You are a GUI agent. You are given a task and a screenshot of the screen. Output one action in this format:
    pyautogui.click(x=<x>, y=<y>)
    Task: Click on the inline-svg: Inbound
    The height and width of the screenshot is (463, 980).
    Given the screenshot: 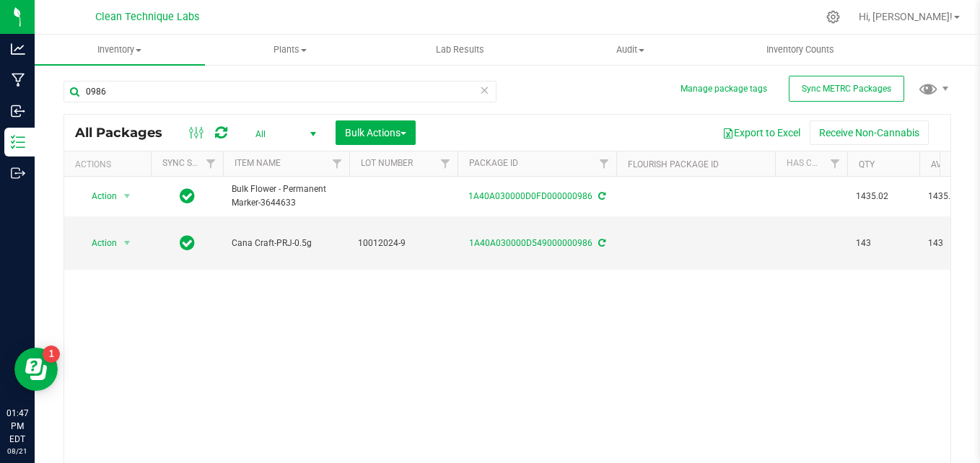 What is the action you would take?
    pyautogui.click(x=18, y=111)
    